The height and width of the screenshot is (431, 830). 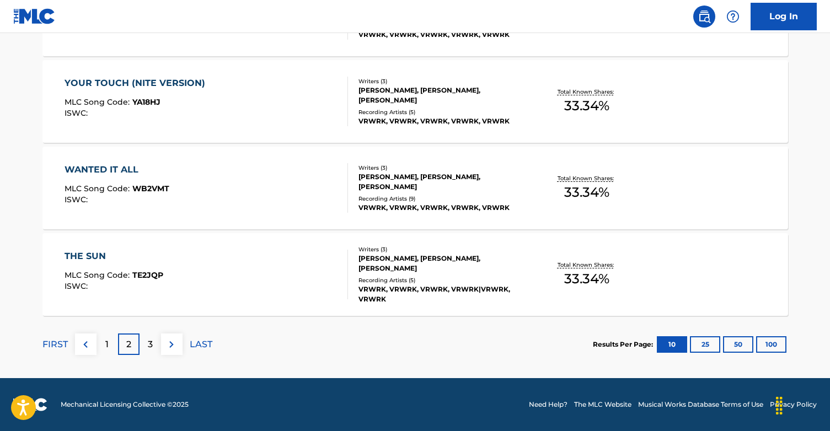 I want to click on div: YOUR TOUCH (NITE VERSION), so click(x=137, y=83).